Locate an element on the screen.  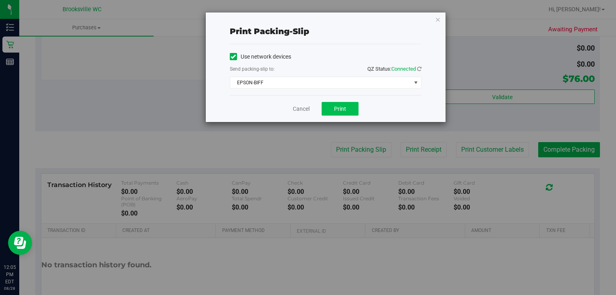
span: Print is located at coordinates (340, 109).